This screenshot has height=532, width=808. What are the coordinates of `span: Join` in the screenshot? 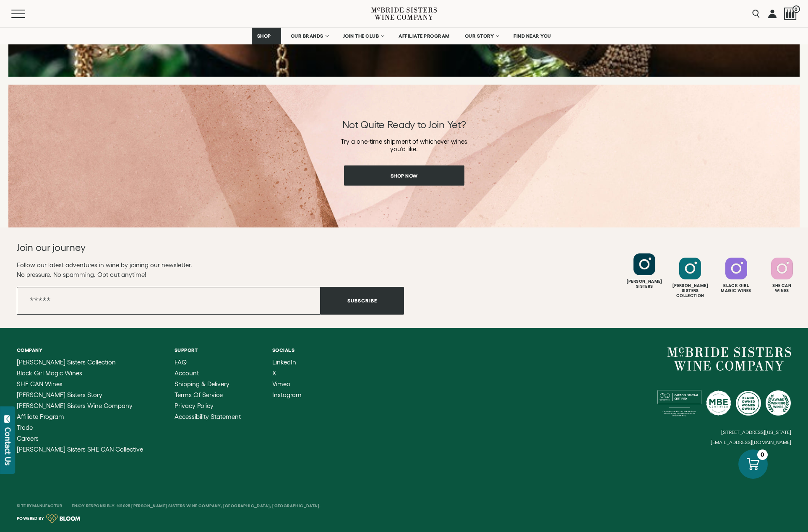 It's located at (437, 125).